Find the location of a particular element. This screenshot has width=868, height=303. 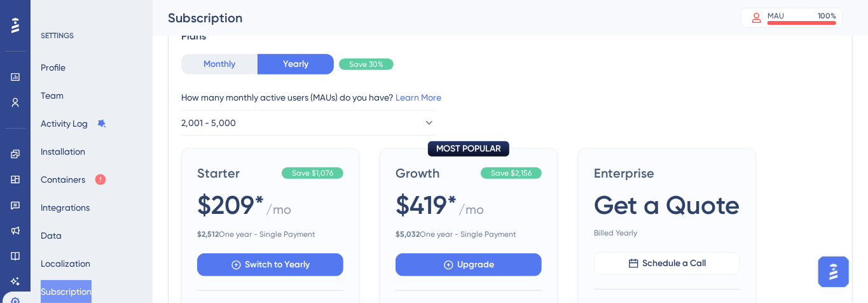

span: Enterprise is located at coordinates (667, 173).